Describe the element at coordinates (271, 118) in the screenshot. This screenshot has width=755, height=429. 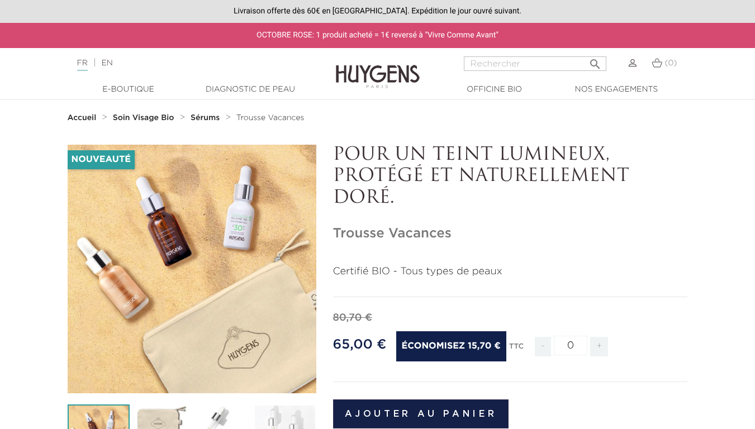
I see `a: Trousse Vacances` at that location.